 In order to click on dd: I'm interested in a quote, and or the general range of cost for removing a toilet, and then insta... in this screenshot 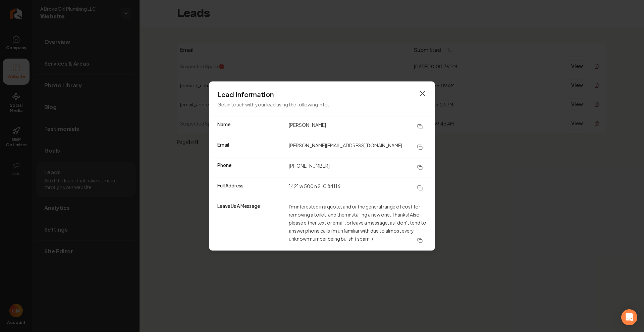, I will do `click(358, 225)`.